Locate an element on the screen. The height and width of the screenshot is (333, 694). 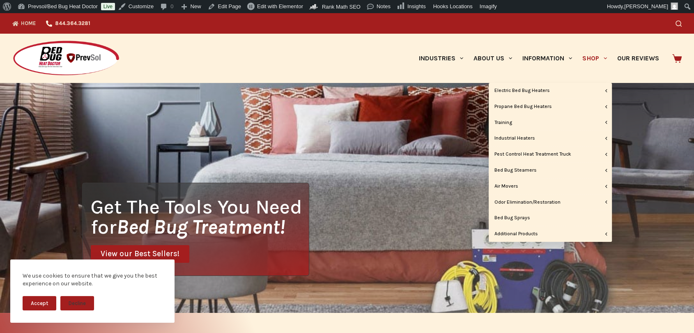
h1: Get The Tools You Need for is located at coordinates (200, 217).